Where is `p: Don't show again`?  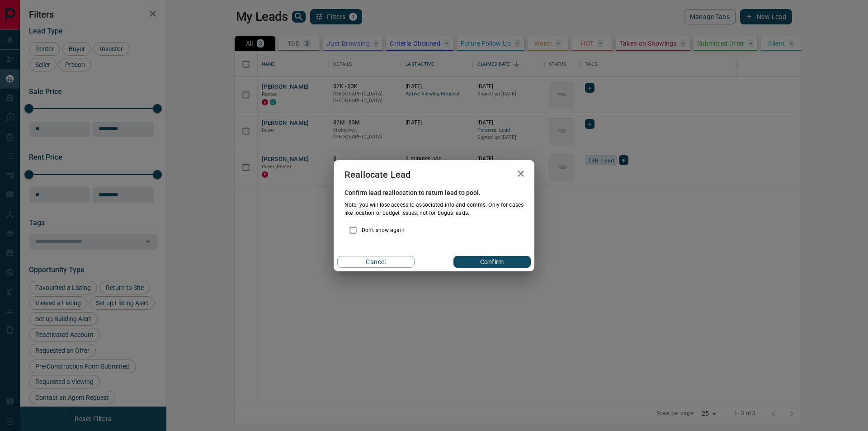
p: Don't show again is located at coordinates (383, 230).